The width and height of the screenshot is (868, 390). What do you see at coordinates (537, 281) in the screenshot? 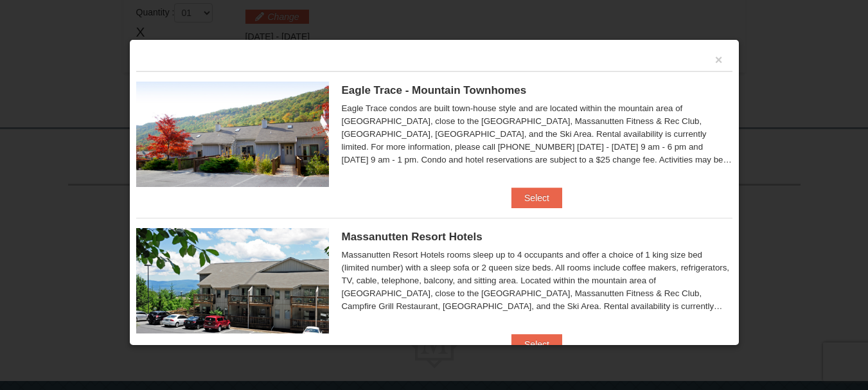
I see `div: Massanutten Resort Hotels rooms sleep up to 4 occupants and offer a choice of 1 king size bed (li...` at bounding box center [537, 281].